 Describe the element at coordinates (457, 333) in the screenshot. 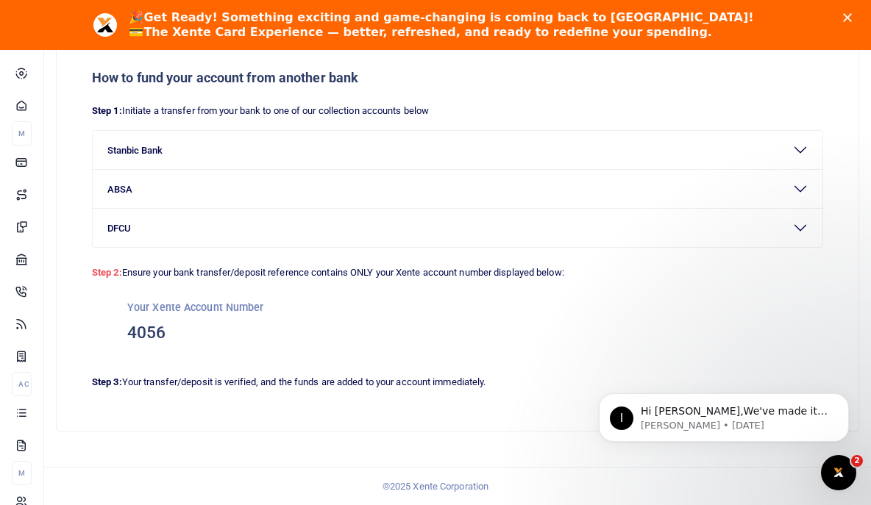

I see `h3: 4056` at that location.